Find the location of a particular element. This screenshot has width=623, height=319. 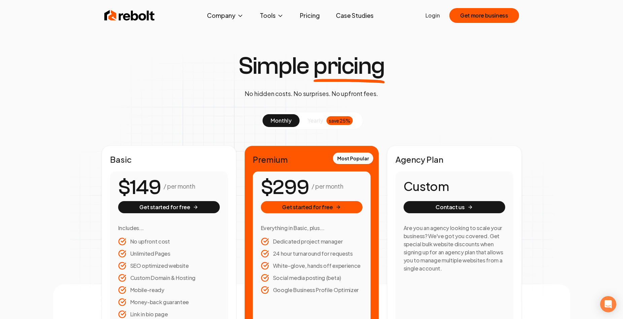

button: Get more business is located at coordinates (484, 15).